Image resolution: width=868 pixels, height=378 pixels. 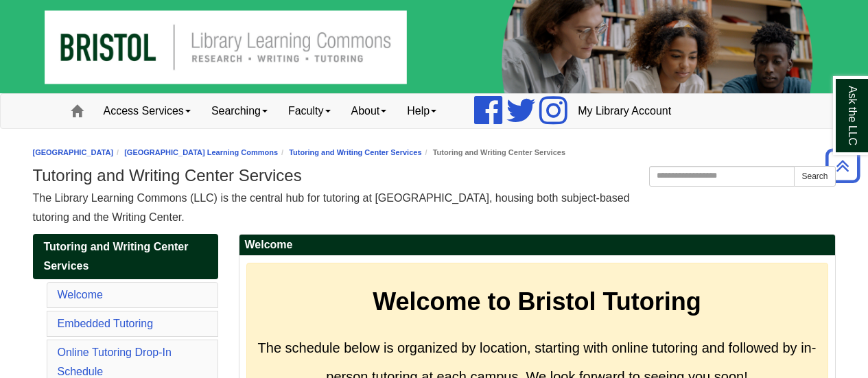 I want to click on nav: breadcrumb, so click(x=434, y=153).